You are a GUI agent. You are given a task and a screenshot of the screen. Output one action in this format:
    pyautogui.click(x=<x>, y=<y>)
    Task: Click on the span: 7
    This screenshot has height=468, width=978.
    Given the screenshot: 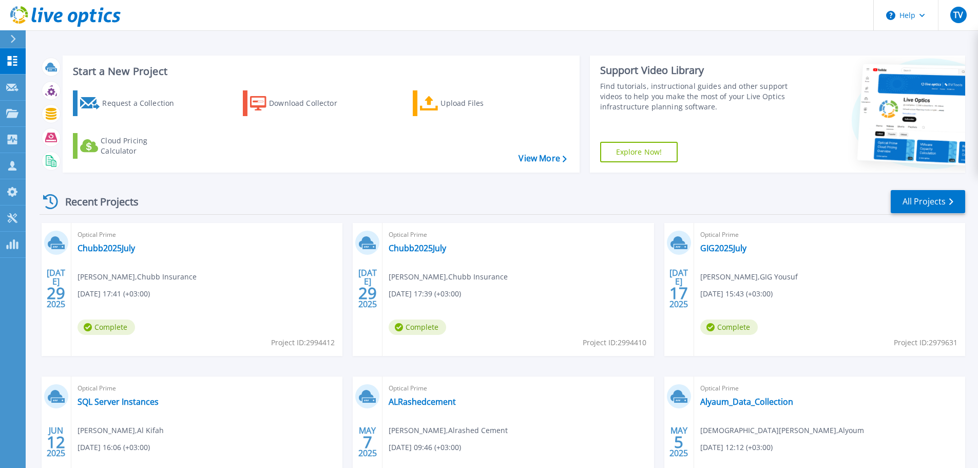 What is the action you would take?
    pyautogui.click(x=368, y=441)
    